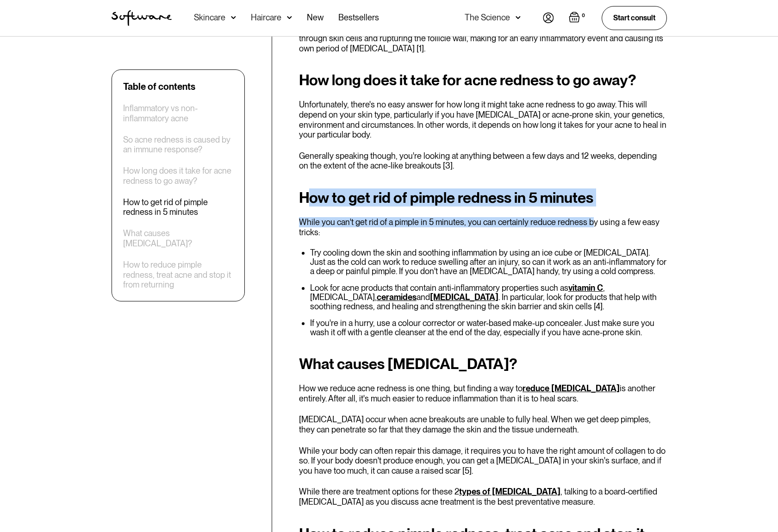 The image size is (778, 532). I want to click on img: Software Logo, so click(141, 18).